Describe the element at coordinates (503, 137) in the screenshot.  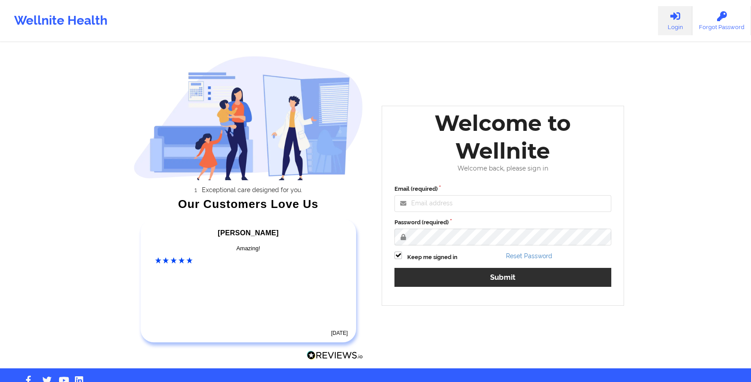
I see `div: Welcome to Wellnite` at that location.